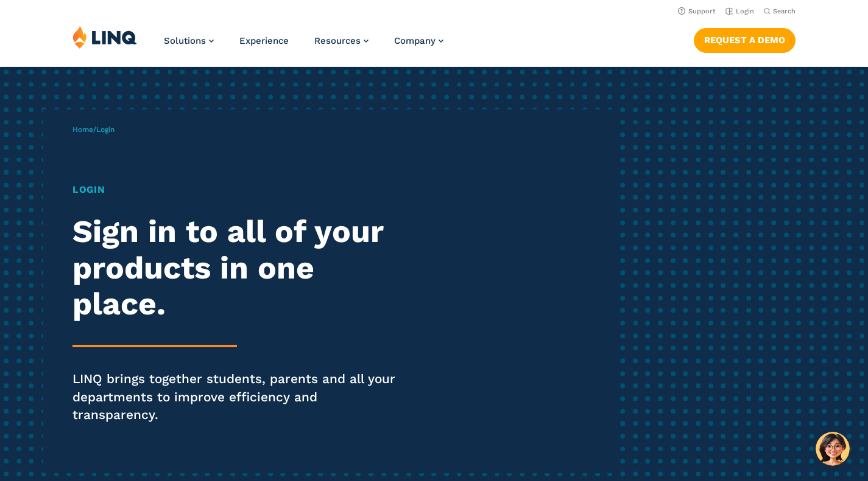  Describe the element at coordinates (264, 40) in the screenshot. I see `span: Experience` at that location.